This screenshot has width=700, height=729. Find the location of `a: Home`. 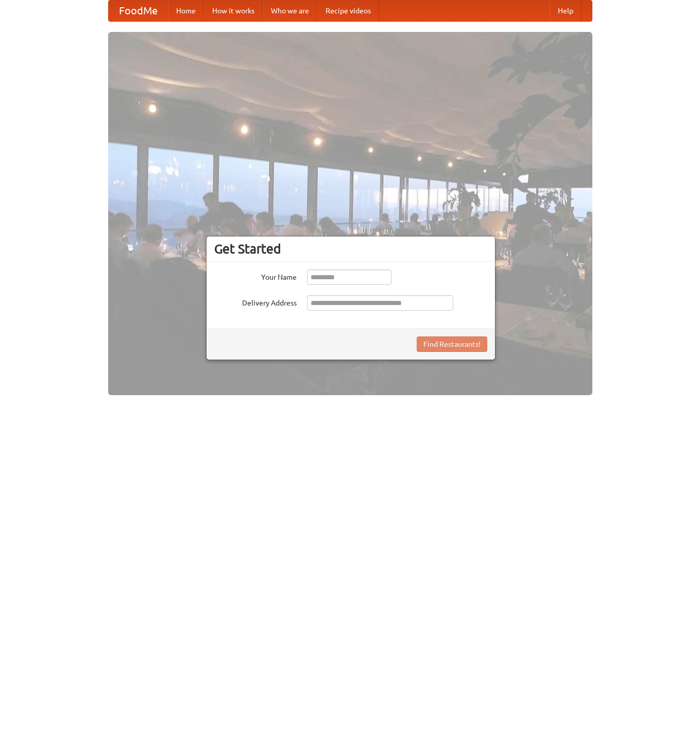

a: Home is located at coordinates (186, 10).